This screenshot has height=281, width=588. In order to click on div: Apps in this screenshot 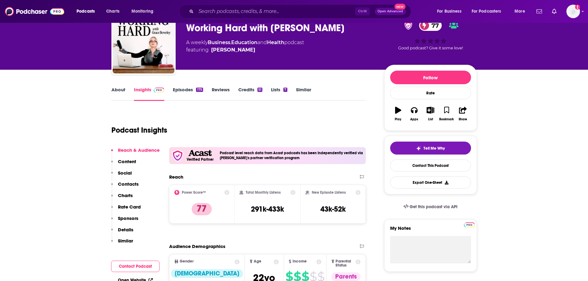, I will do `click(415, 120)`.